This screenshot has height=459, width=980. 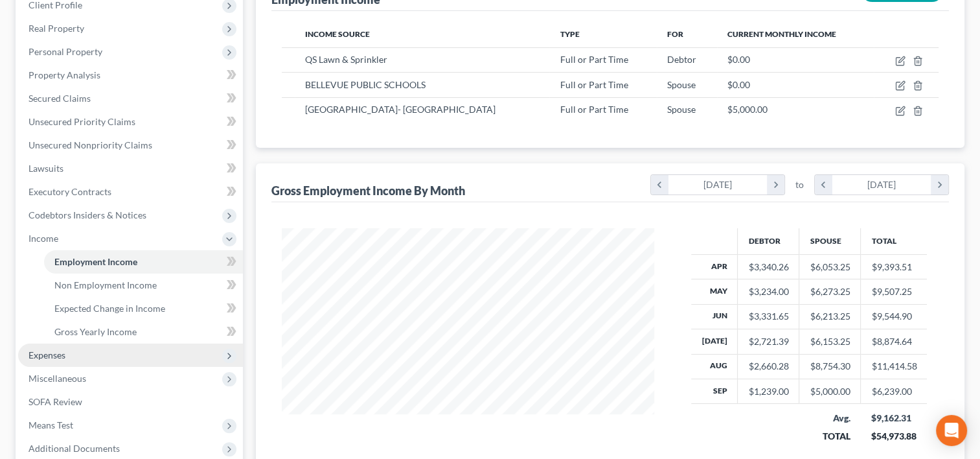 I want to click on div: $9,162.31, so click(x=894, y=418).